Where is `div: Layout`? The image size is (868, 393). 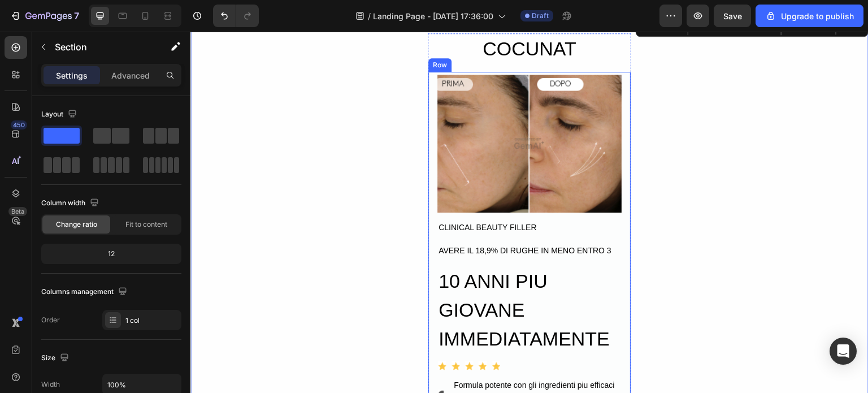
div: Layout is located at coordinates (60, 114).